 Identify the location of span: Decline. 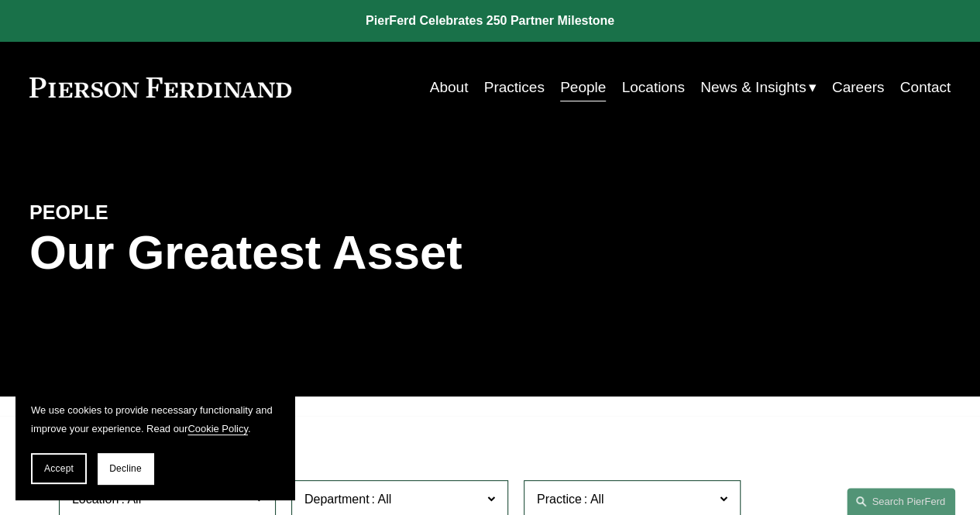
(125, 468).